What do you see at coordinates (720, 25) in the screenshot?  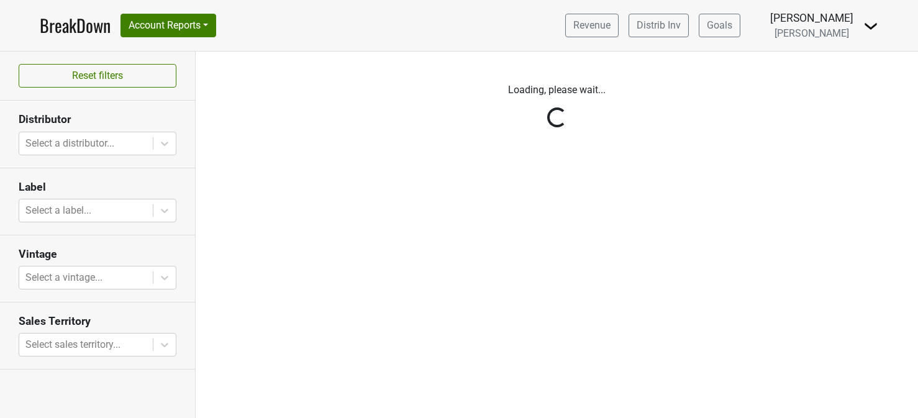 I see `a: Goals` at bounding box center [720, 25].